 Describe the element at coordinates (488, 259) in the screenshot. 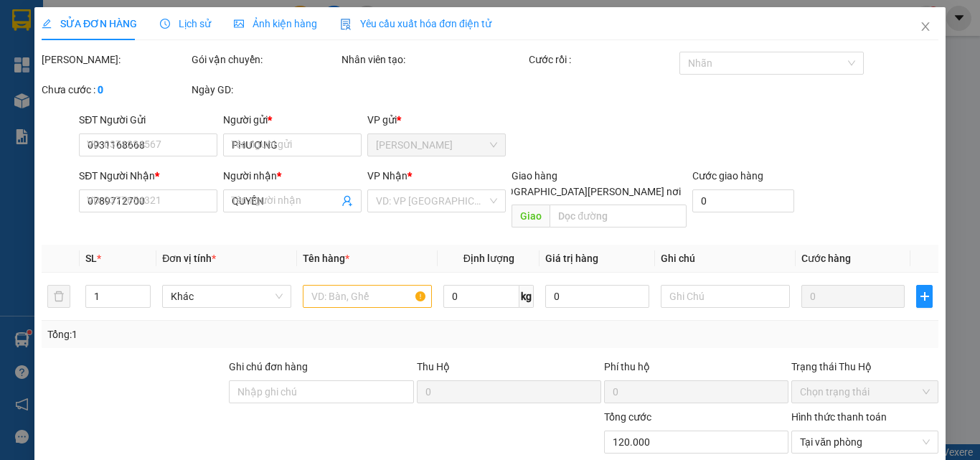

I see `span: Định lượng` at that location.